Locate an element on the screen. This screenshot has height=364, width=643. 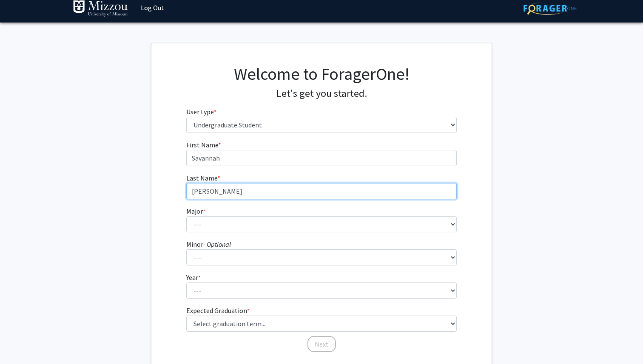
button: Next is located at coordinates (322, 345).